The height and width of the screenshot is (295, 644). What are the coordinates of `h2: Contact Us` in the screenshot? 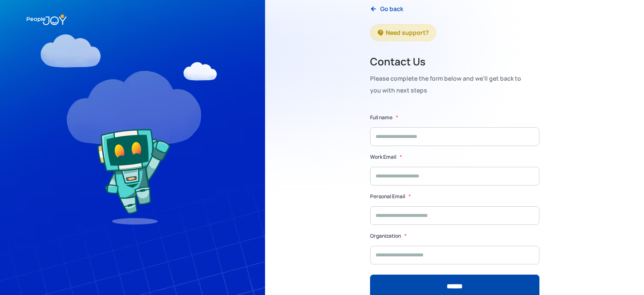 It's located at (446, 61).